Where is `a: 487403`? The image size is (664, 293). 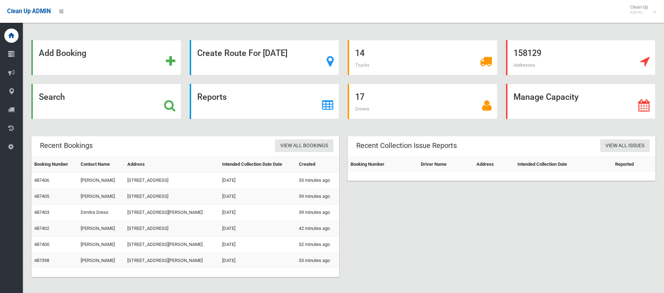 a: 487403 is located at coordinates (42, 212).